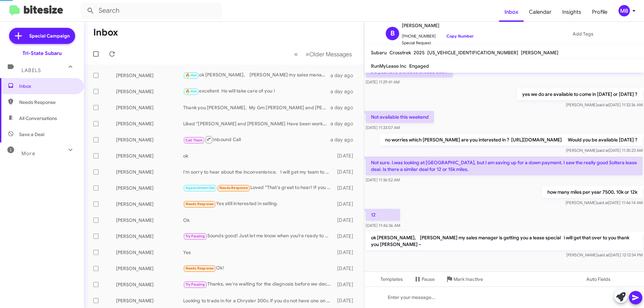  I want to click on button: Templates, so click(386, 279).